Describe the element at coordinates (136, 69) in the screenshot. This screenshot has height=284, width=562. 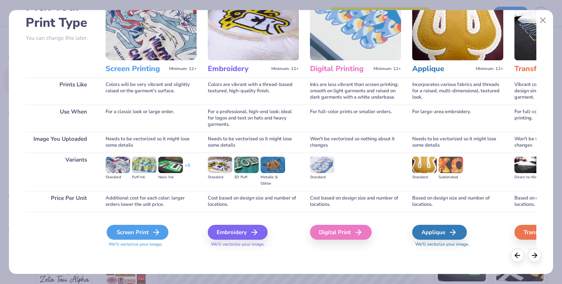
I see `h3: Screen Printing` at that location.